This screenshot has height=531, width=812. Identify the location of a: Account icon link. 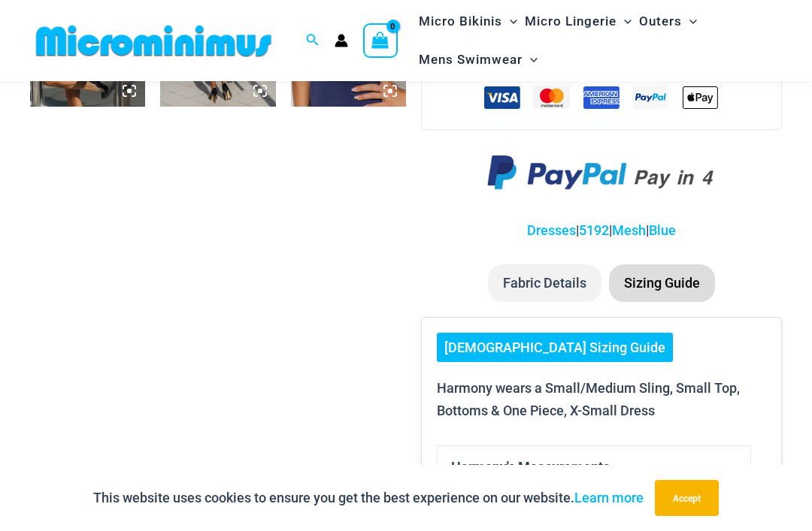
(341, 41).